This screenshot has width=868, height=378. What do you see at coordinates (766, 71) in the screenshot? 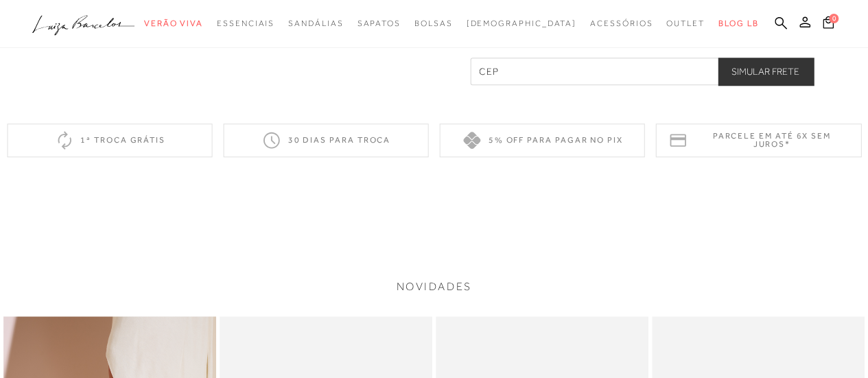
I see `button: Simular Frete` at bounding box center [766, 71].